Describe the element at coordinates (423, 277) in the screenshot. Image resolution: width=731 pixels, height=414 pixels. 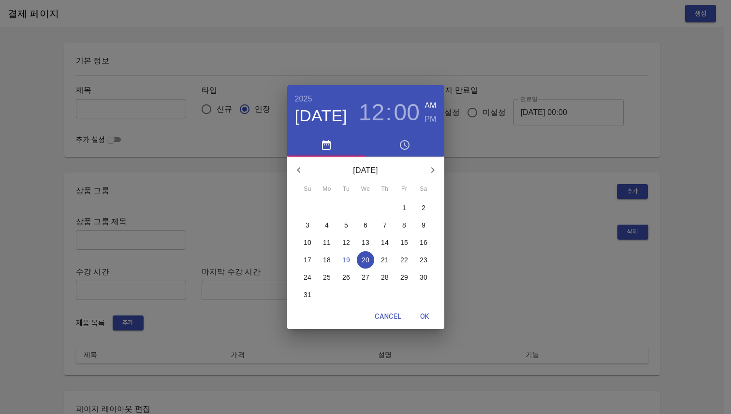
I see `p: 30` at that location.